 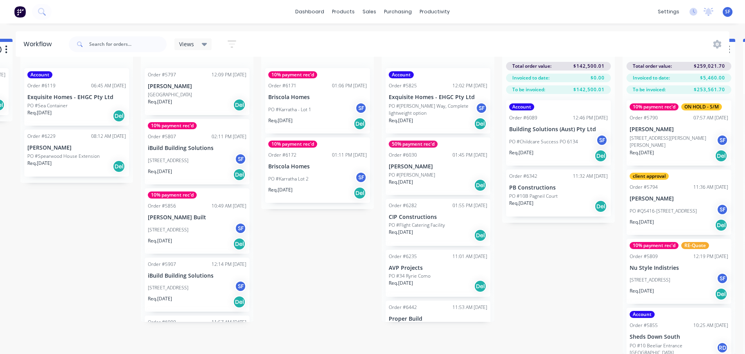 I want to click on div: Order #6119, so click(x=41, y=86).